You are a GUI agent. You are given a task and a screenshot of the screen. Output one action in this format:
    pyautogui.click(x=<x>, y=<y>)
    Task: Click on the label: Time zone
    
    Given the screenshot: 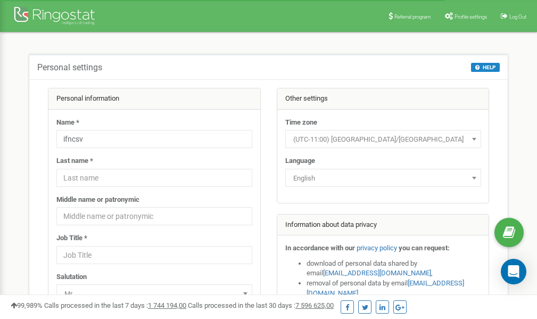 What is the action you would take?
    pyautogui.click(x=301, y=122)
    